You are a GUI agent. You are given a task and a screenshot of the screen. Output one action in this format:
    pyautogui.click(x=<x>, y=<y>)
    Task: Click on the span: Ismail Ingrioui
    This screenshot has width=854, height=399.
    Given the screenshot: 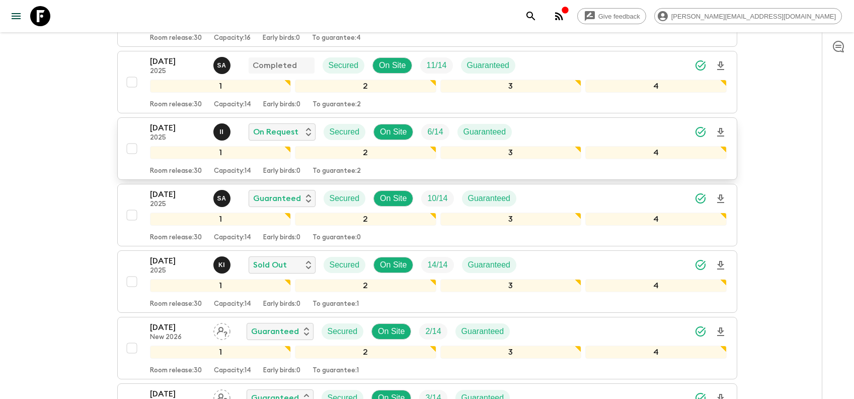 What is the action you would take?
    pyautogui.click(x=223, y=130)
    